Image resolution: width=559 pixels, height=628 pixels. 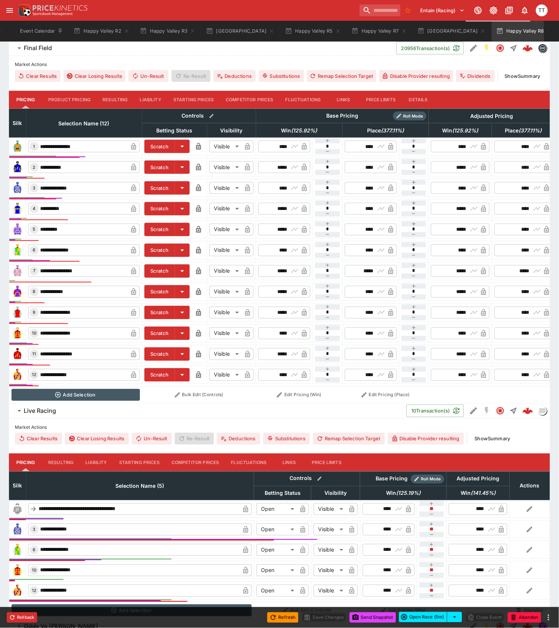 What do you see at coordinates (418, 100) in the screenshot?
I see `button: Details` at bounding box center [418, 100].